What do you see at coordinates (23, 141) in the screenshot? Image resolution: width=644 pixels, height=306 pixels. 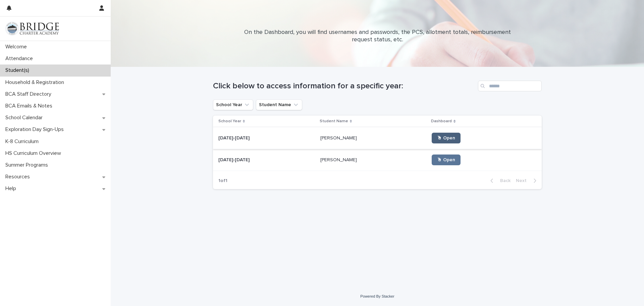 I see `p: K-8 Curriculum` at bounding box center [23, 141].